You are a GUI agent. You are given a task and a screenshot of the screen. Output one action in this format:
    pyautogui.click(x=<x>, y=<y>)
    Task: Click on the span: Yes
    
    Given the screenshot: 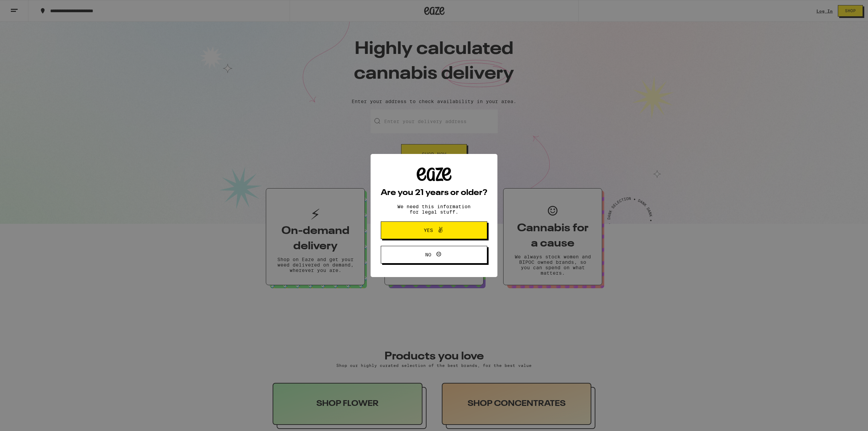 What is the action you would take?
    pyautogui.click(x=428, y=231)
    